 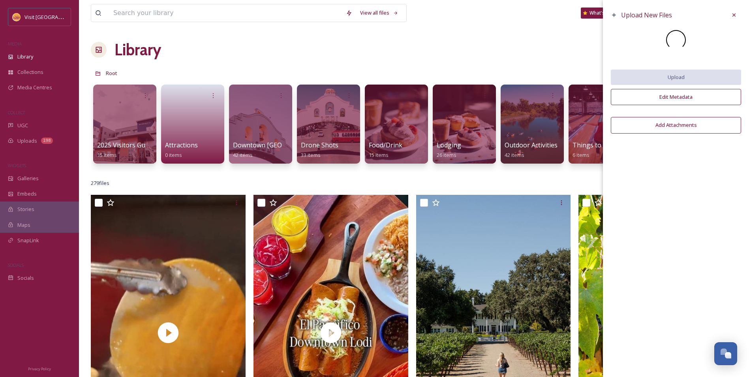 I want to click on span: Outdoor Activities, so click(x=531, y=145).